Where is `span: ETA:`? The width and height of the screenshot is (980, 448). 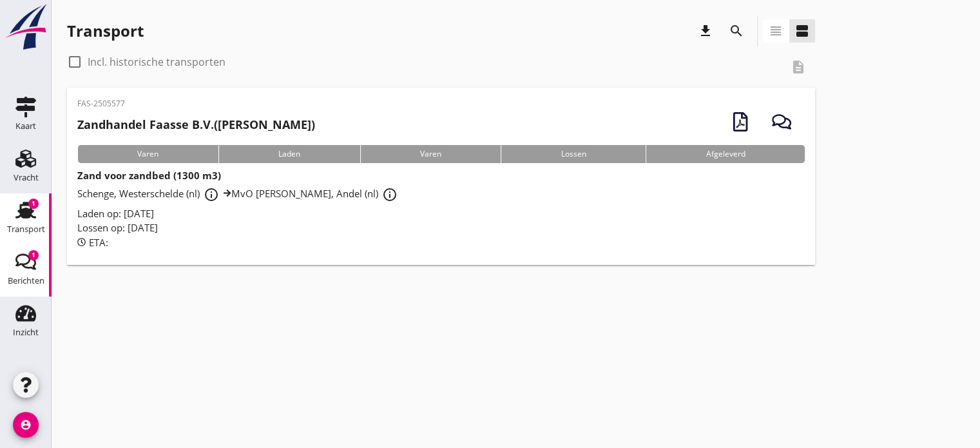
span: ETA: is located at coordinates (99, 242).